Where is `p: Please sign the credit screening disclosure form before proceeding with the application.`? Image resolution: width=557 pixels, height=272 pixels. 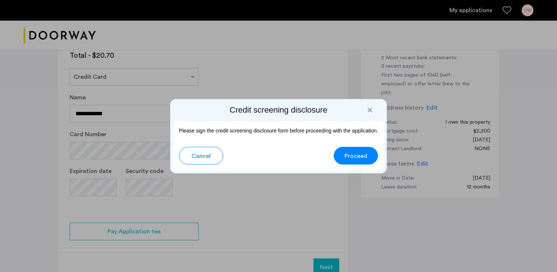 p: Please sign the credit screening disclosure form before proceeding with the application. is located at coordinates (278, 131).